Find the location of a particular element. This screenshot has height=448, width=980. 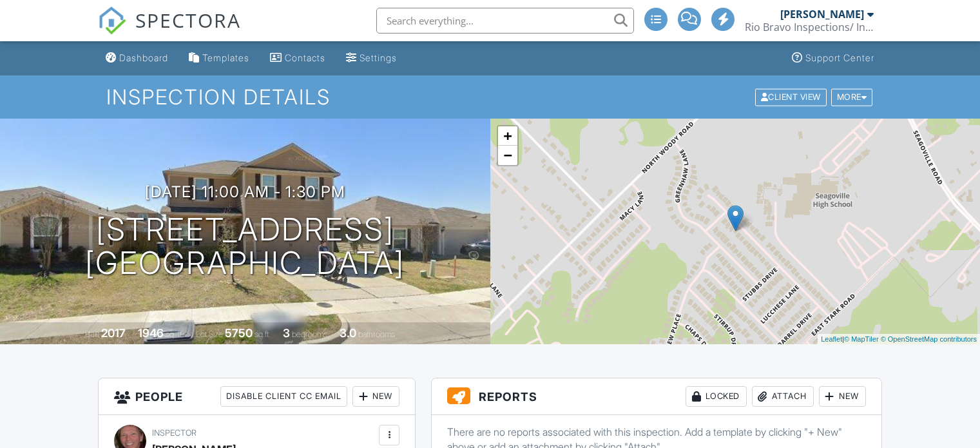

h3: Reports is located at coordinates (656, 397).